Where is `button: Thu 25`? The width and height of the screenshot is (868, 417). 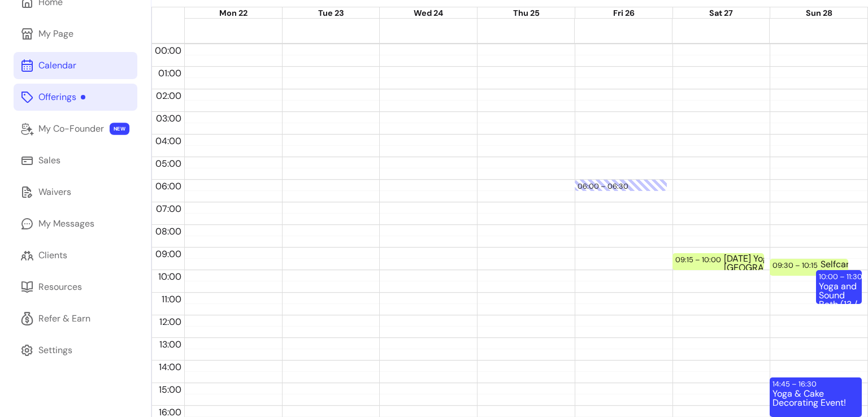
button: Thu 25 is located at coordinates (526, 14).